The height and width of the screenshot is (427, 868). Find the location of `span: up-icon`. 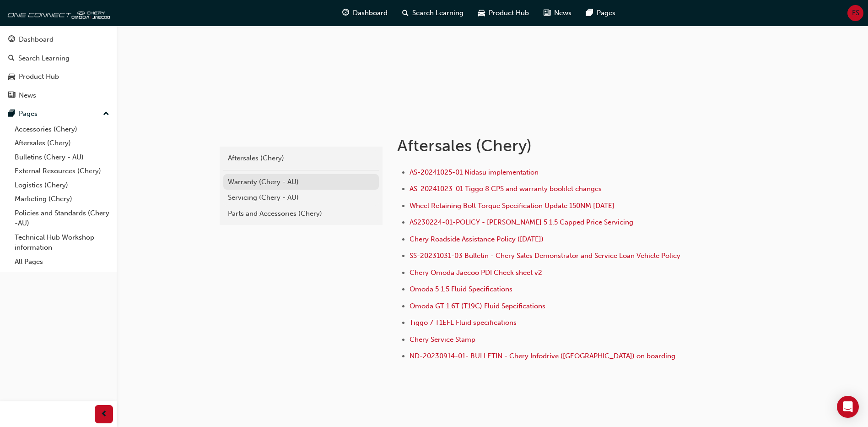

span: up-icon is located at coordinates (106, 114).